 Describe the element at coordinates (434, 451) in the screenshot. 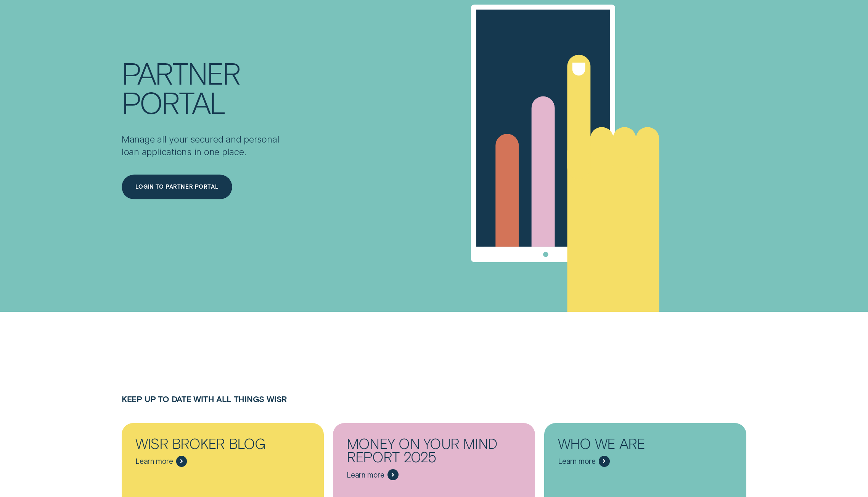

I see `div: Money On Your Mind Report 2025` at that location.